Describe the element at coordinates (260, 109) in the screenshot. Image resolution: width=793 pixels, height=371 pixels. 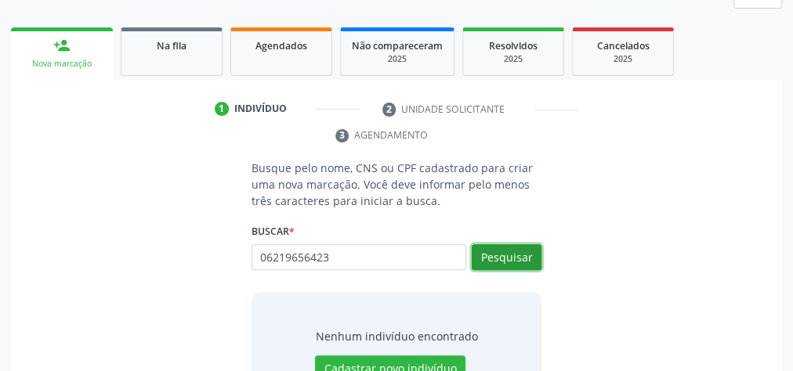
I see `div: Indivíduo` at that location.